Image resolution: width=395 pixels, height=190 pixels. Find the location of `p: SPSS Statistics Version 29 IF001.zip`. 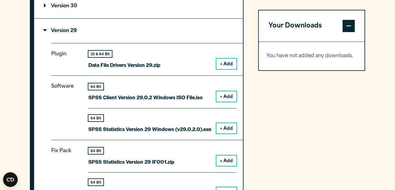

p: SPSS Statistics Version 29 IF001.zip is located at coordinates (132, 161).